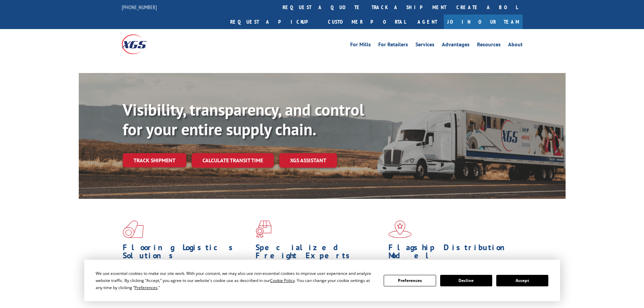  I want to click on a: Join Our Team, so click(483, 22).